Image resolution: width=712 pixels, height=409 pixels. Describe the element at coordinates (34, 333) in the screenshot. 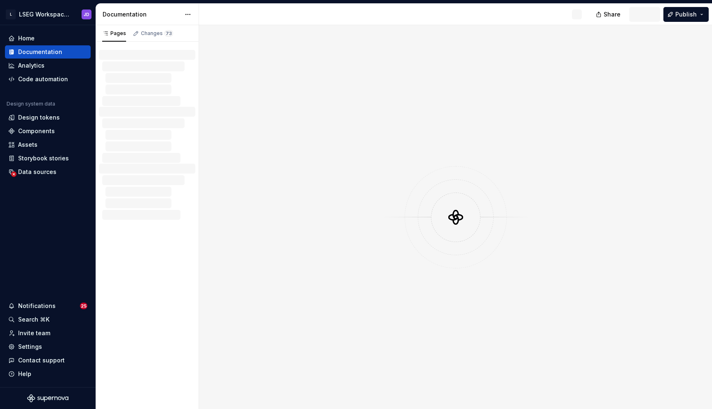

I see `div: Invite team` at that location.